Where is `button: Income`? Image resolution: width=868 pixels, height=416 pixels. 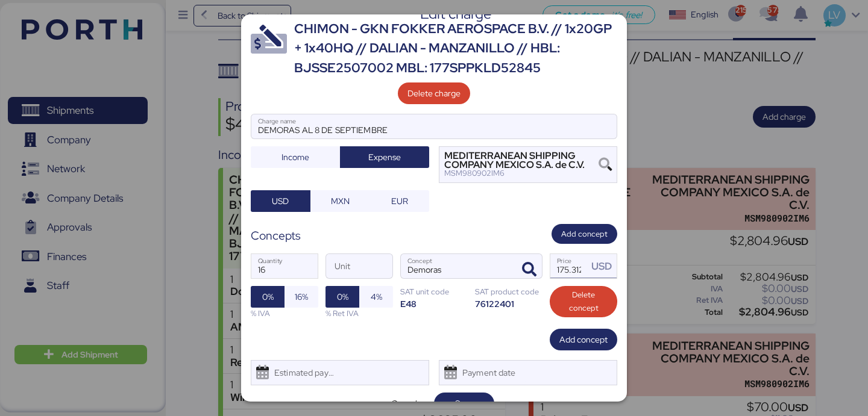
button: Income is located at coordinates (295, 157).